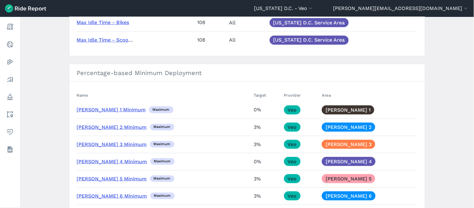  What do you see at coordinates (368, 95) in the screenshot?
I see `th: Area` at bounding box center [368, 95].